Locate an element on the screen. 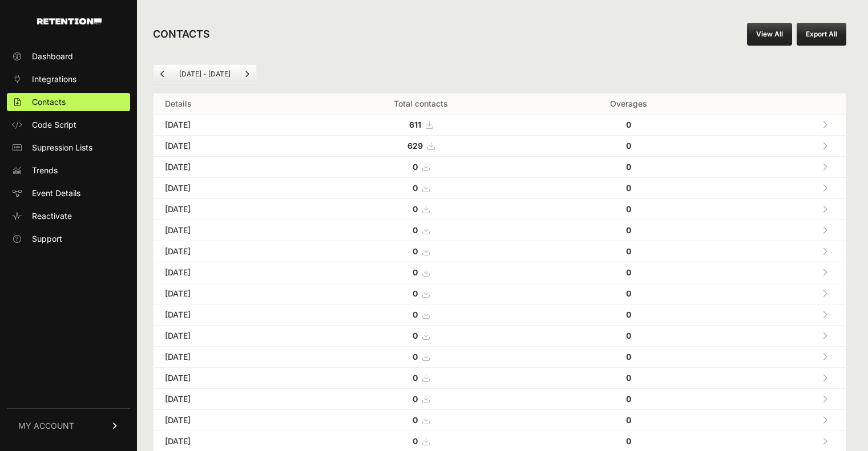 Image resolution: width=868 pixels, height=451 pixels. strong: 629 is located at coordinates (415, 146).